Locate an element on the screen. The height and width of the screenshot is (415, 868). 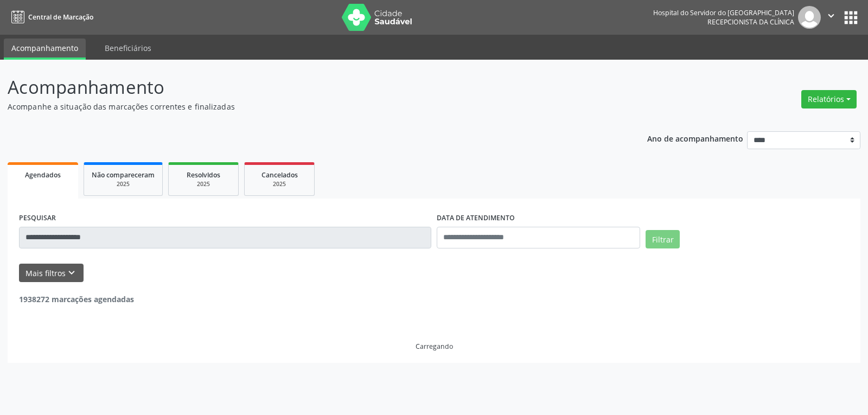
span: Resolvidos is located at coordinates (203, 175).